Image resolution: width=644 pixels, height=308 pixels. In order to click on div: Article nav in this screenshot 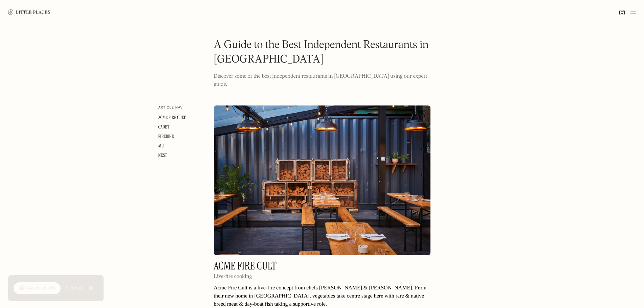, I will do `click(171, 108)`.